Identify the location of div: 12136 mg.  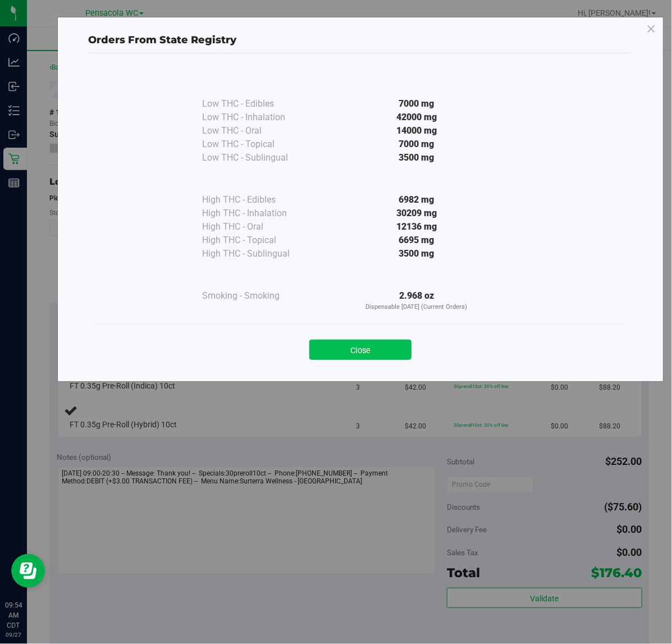
(416, 227).